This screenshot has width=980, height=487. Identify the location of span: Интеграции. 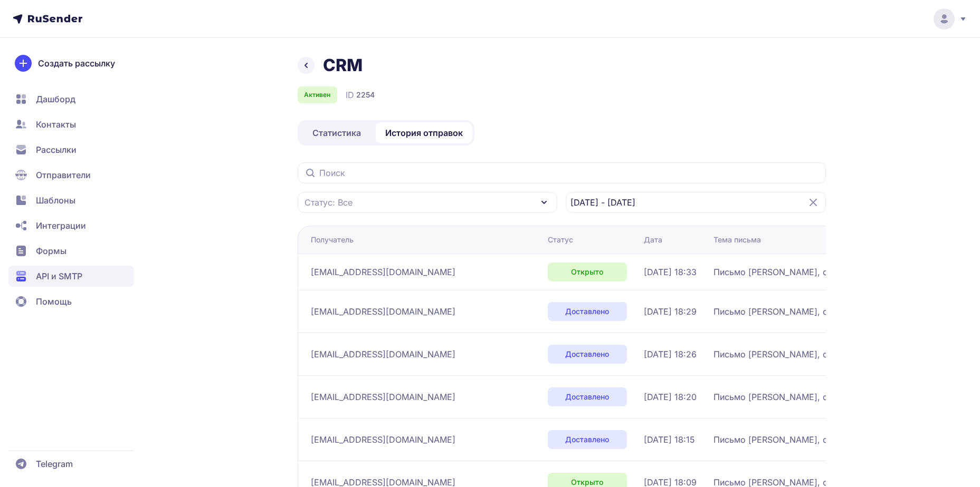
(61, 226).